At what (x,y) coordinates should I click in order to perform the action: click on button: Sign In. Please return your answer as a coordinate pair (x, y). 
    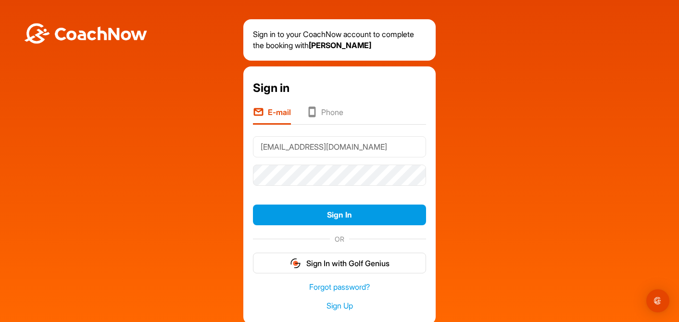
    Looking at the image, I should click on (339, 214).